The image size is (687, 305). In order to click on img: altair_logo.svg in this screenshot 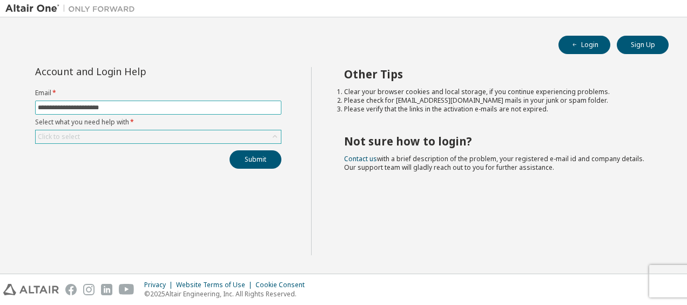, I will do `click(31, 289)`.